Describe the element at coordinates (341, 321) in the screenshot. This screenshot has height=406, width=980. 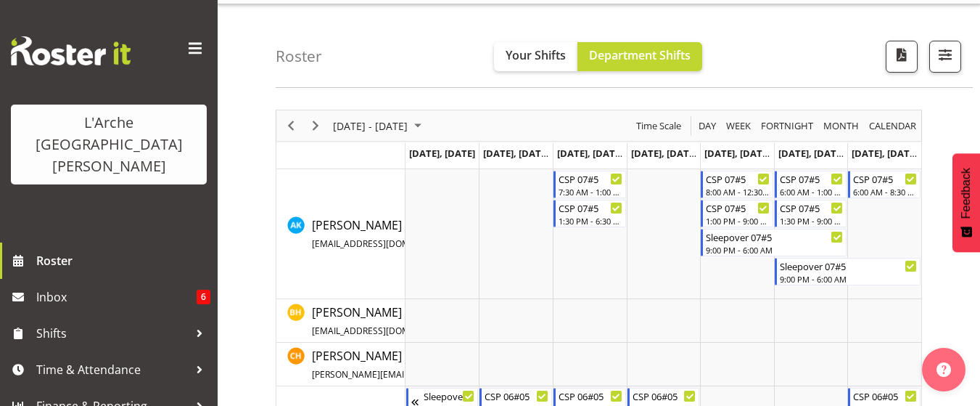
I see `td: Ben Hammond resource` at that location.